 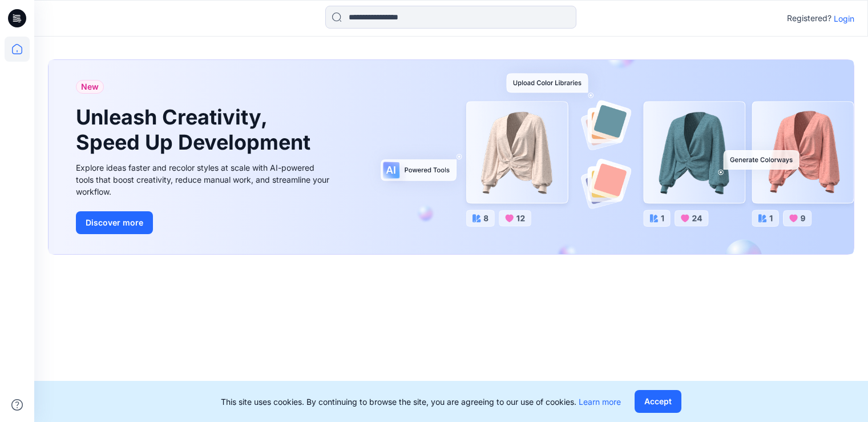 I want to click on span: New, so click(x=90, y=87).